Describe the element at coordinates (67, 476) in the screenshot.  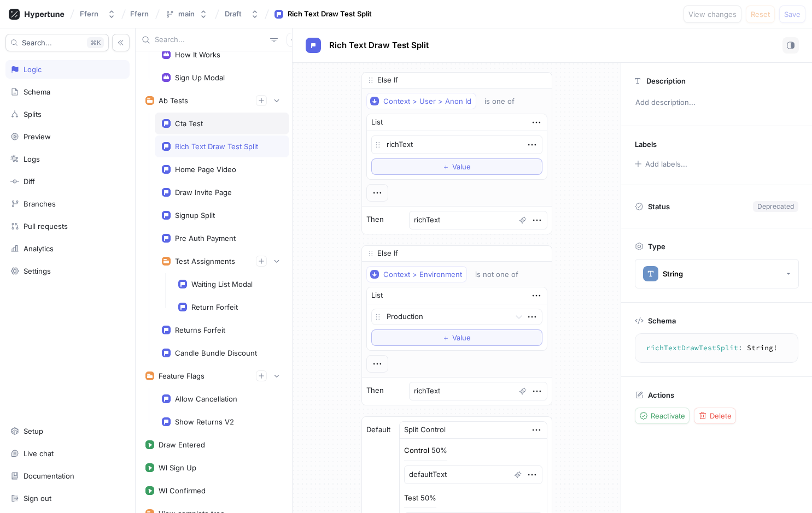
I see `a: Documentation` at that location.